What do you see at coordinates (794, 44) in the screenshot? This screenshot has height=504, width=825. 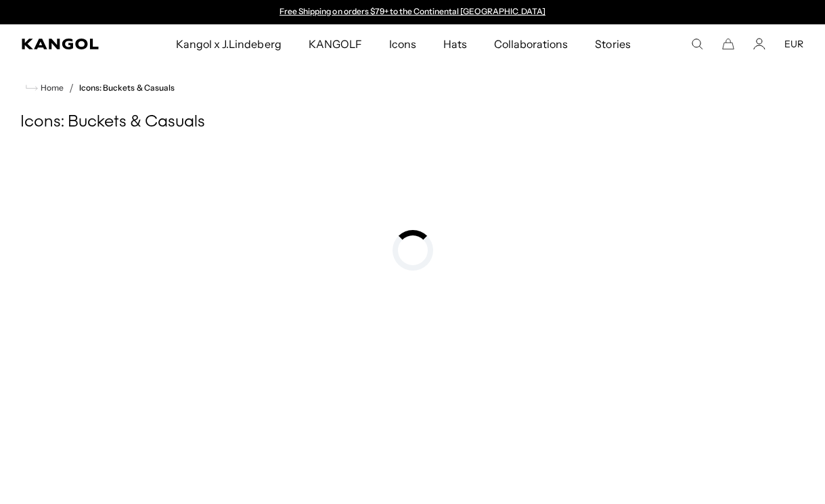 I see `button: EUR` at bounding box center [794, 44].